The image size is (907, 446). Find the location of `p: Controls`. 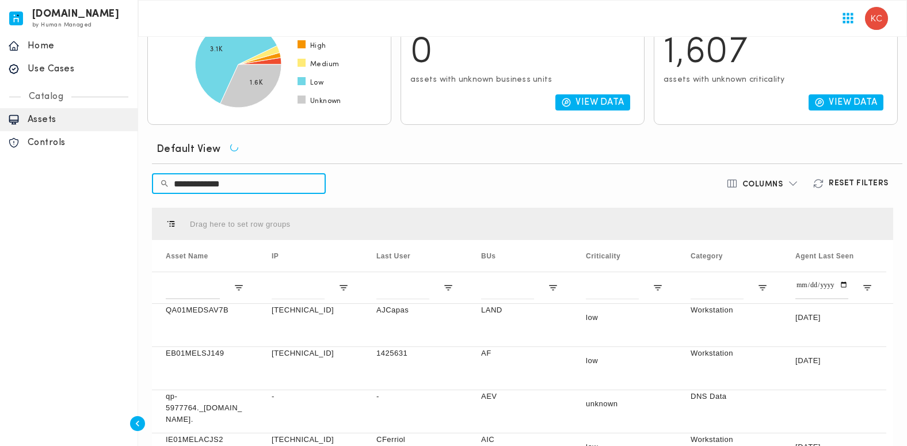

p: Controls is located at coordinates (78, 143).